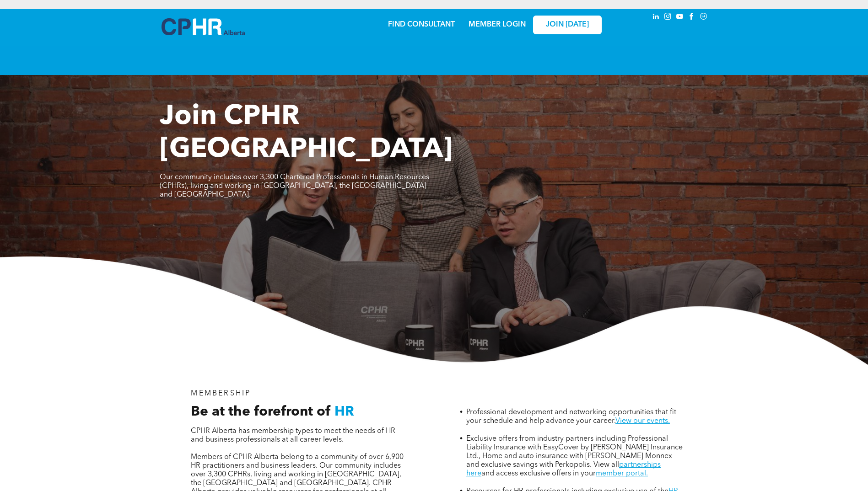  Describe the element at coordinates (571, 417) in the screenshot. I see `span: Professional development and networking opportunities that fit your schedule and help advance you...` at that location.